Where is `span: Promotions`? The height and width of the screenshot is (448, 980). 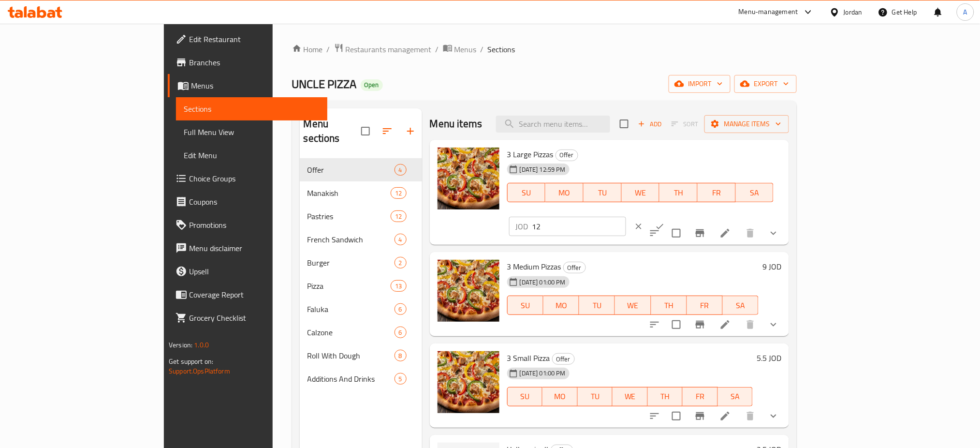
span: Promotions is located at coordinates (254, 225).